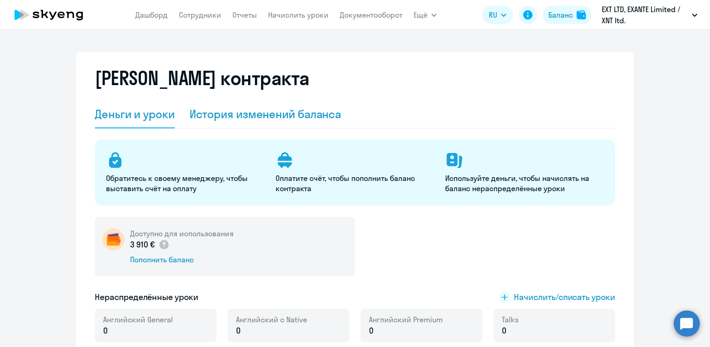 The image size is (710, 347). I want to click on img: wallet-circle.png, so click(113, 239).